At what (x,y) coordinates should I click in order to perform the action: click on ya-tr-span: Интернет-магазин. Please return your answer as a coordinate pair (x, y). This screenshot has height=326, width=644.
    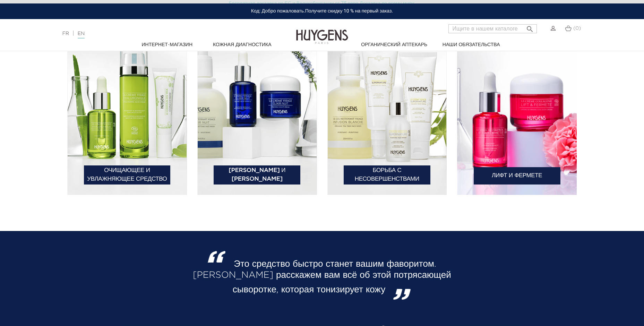
    Looking at the image, I should click on (167, 45).